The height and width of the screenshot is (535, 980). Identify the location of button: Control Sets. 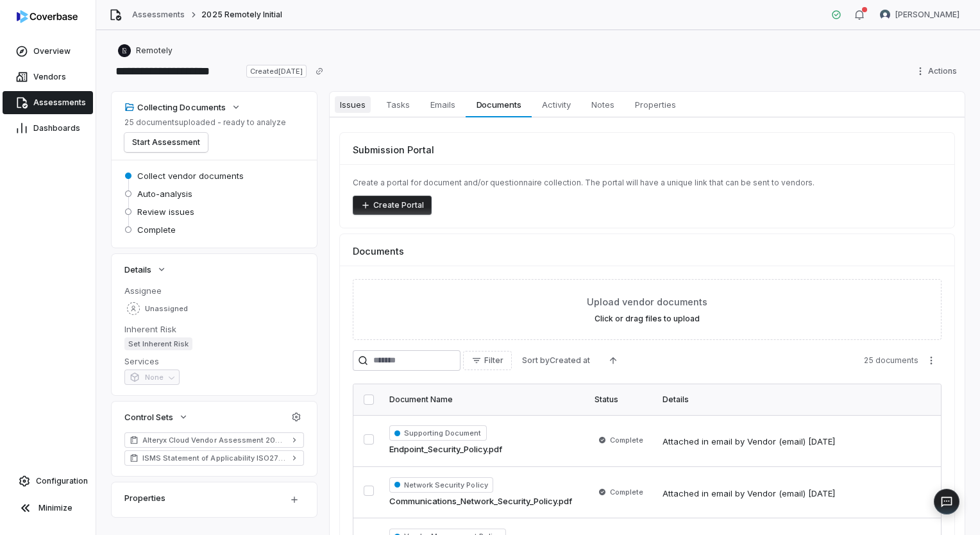
(157, 417).